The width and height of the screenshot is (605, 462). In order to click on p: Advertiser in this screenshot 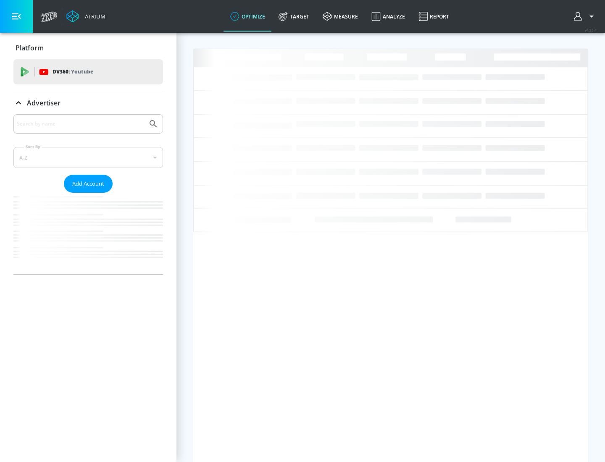, I will do `click(44, 103)`.